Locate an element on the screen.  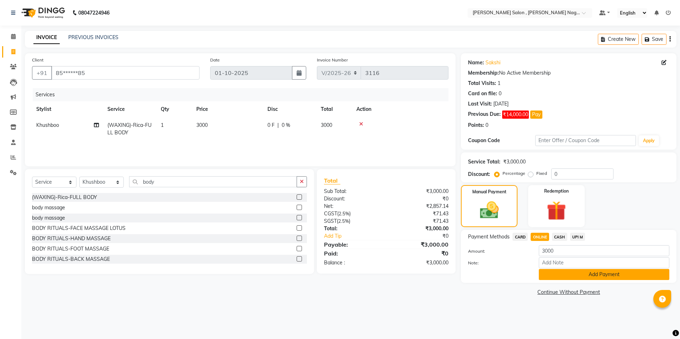
span: (WAXING)-Rica-FULL BODY is located at coordinates (129, 129).